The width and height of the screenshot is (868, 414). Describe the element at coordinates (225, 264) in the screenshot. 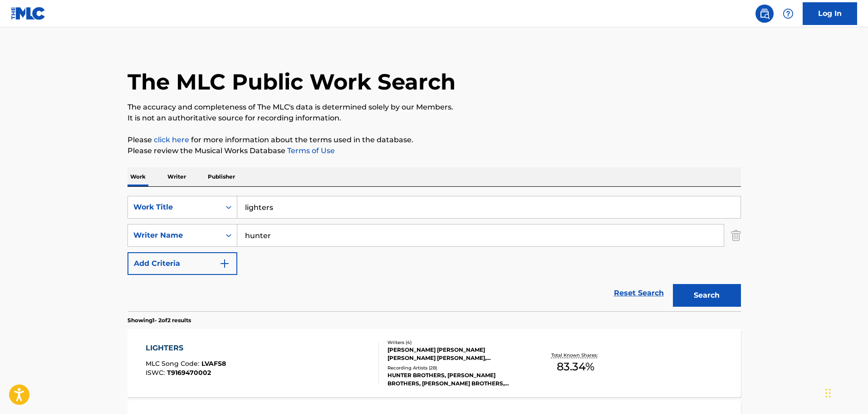

I see `img: 9d2ae6d4665cec9f34b9.svg` at that location.